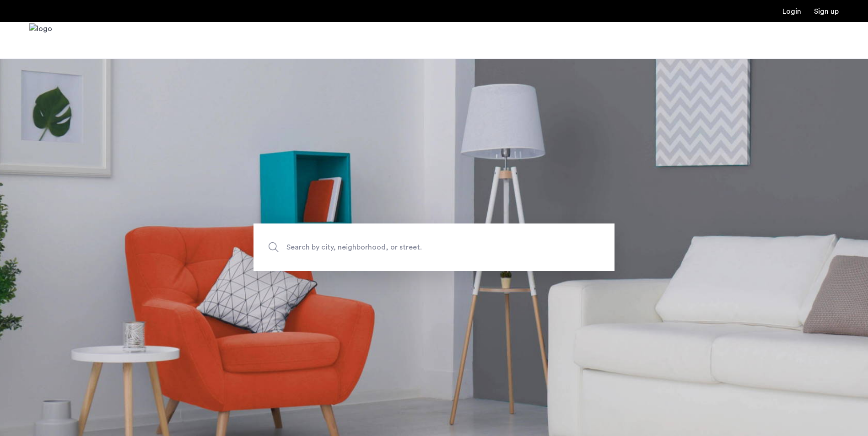  Describe the element at coordinates (40, 40) in the screenshot. I see `a: Cazamio Logo` at that location.